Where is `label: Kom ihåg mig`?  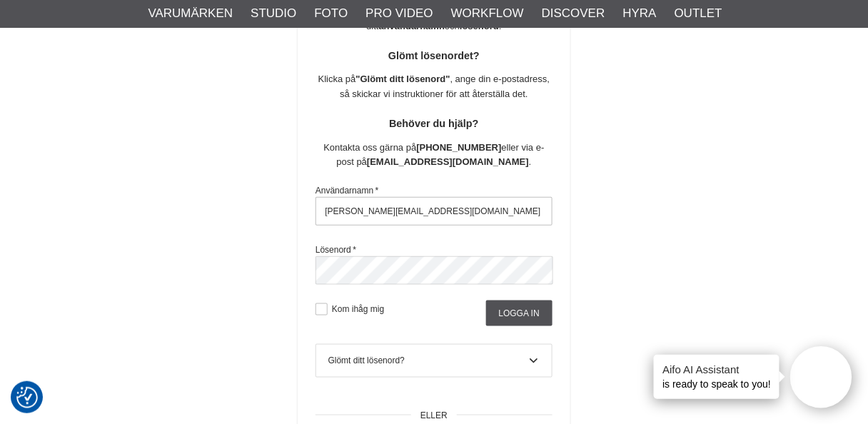 label: Kom ihåg mig is located at coordinates (355, 309).